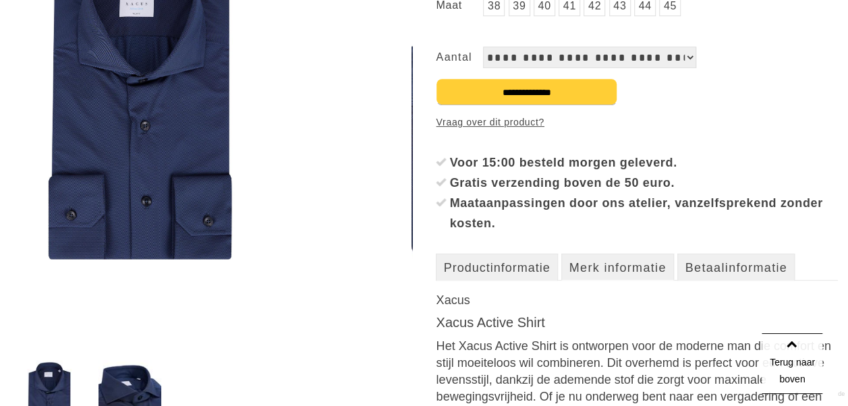 The image size is (848, 406). What do you see at coordinates (459, 57) in the screenshot?
I see `label: Aantal` at bounding box center [459, 57].